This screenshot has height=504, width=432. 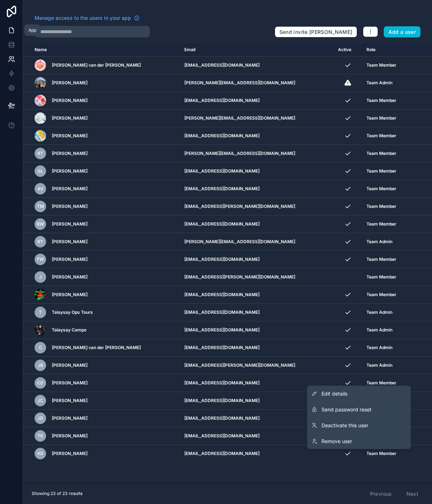 What do you see at coordinates (359, 393) in the screenshot?
I see `a: Edit details` at bounding box center [359, 393].